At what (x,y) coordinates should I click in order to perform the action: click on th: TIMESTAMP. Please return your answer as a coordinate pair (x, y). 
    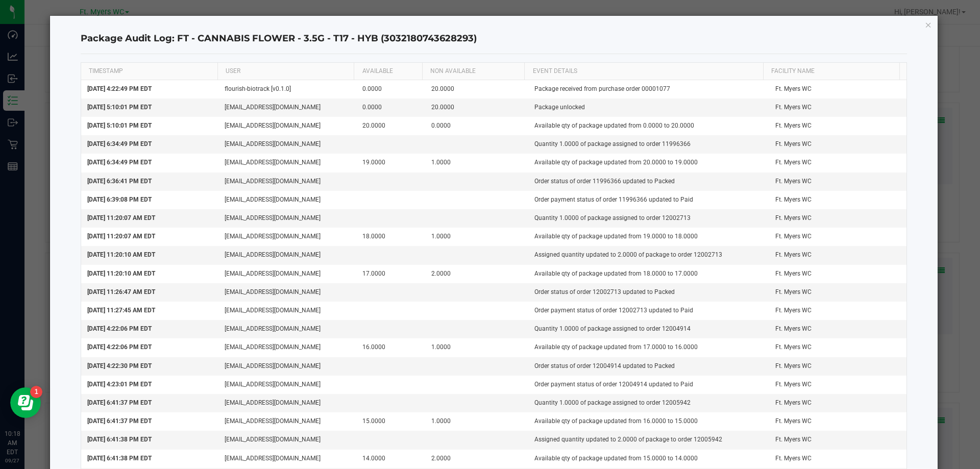
    Looking at the image, I should click on (149, 71).